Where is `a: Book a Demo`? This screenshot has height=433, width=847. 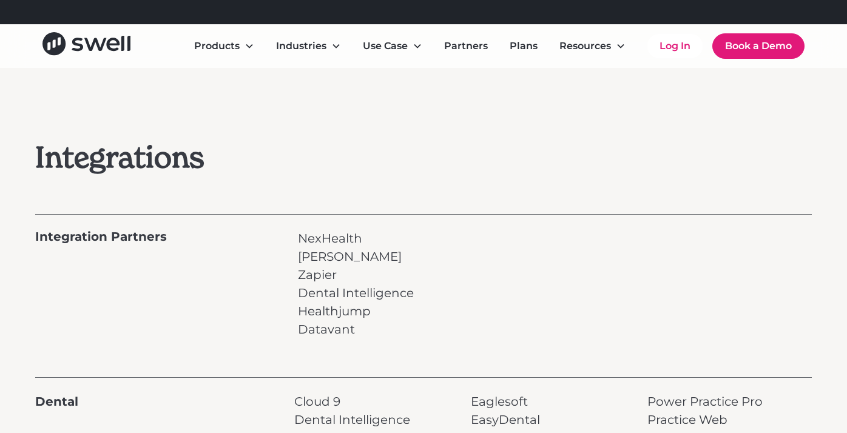 a: Book a Demo is located at coordinates (758, 46).